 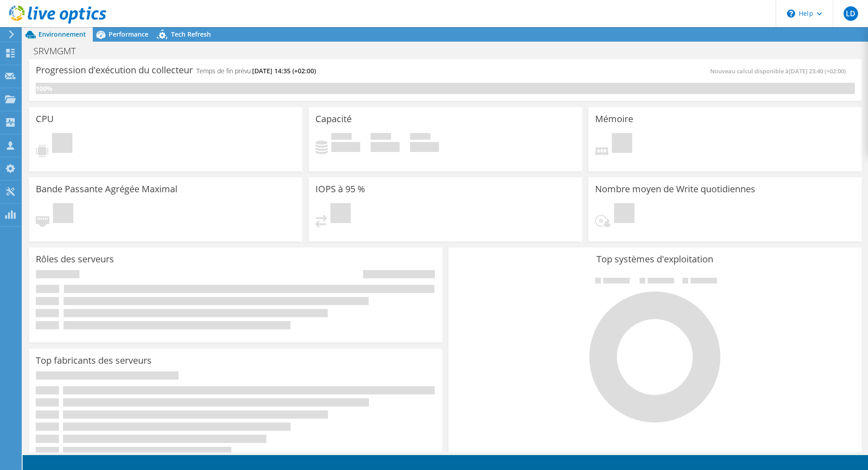 What do you see at coordinates (614, 119) in the screenshot?
I see `h3: Mémoire` at bounding box center [614, 119].